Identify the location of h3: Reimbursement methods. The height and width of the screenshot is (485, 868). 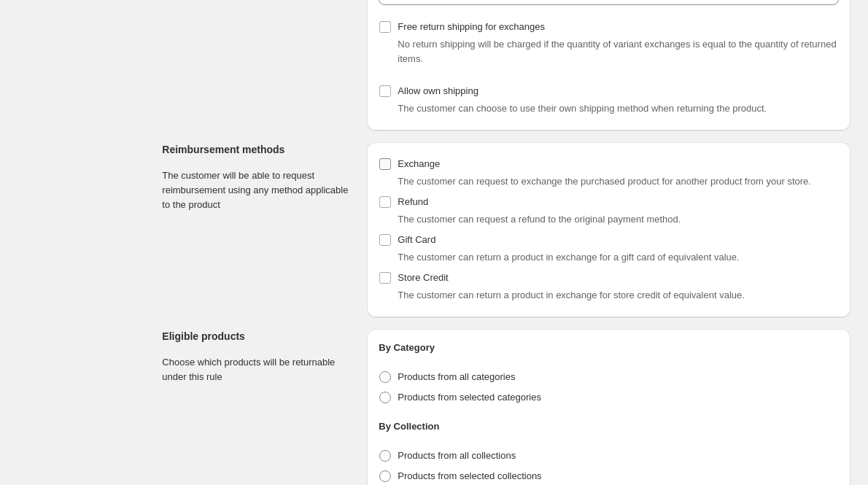
(258, 150).